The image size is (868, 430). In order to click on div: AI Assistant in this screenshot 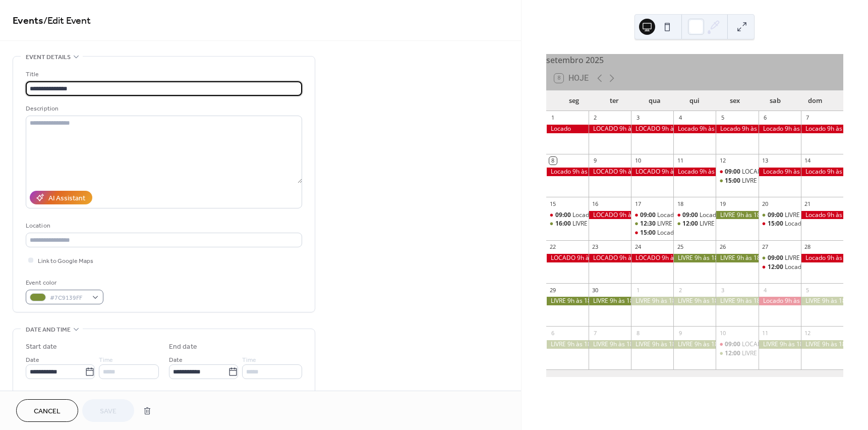, I will do `click(67, 198)`.